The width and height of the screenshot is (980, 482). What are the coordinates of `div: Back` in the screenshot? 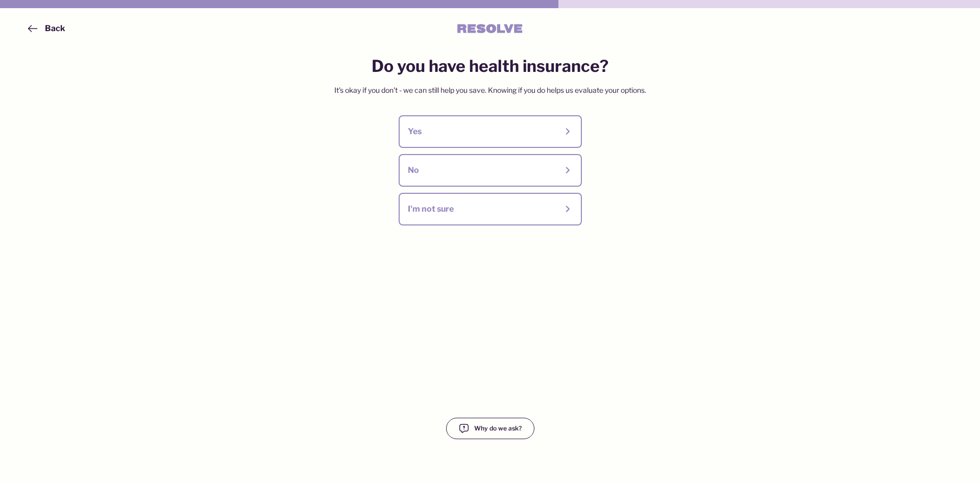 It's located at (55, 29).